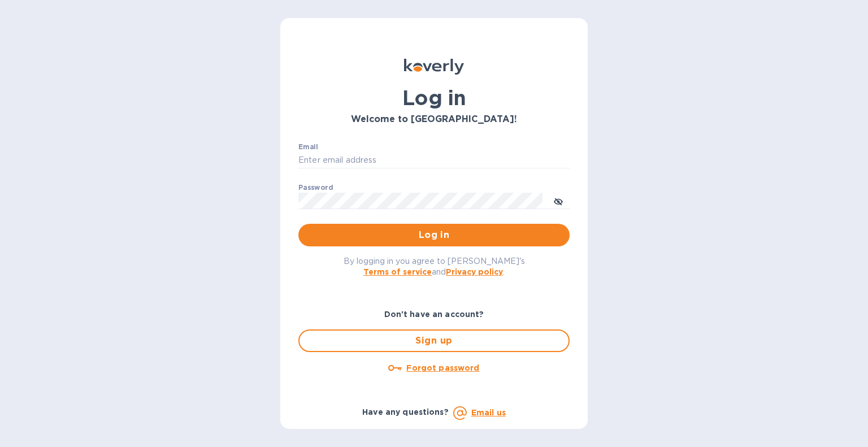 The image size is (868, 447). I want to click on a: Privacy policy, so click(474, 271).